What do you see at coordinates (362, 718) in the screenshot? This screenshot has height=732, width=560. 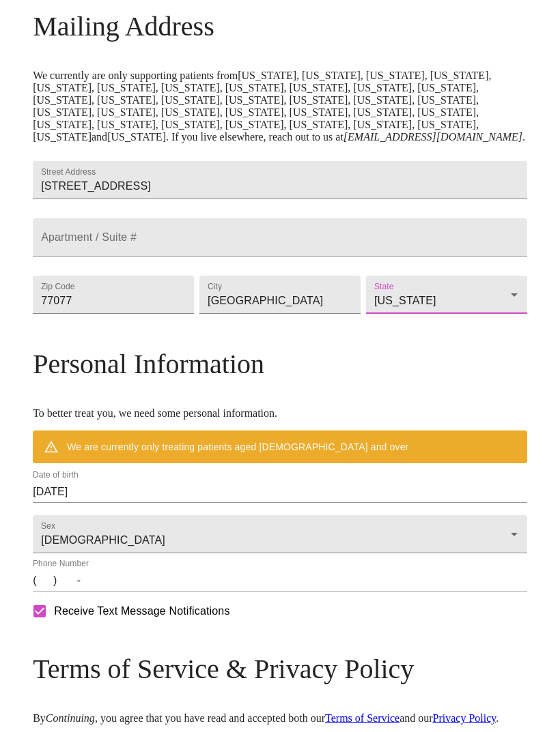 I see `a: Terms of Service` at bounding box center [362, 718].